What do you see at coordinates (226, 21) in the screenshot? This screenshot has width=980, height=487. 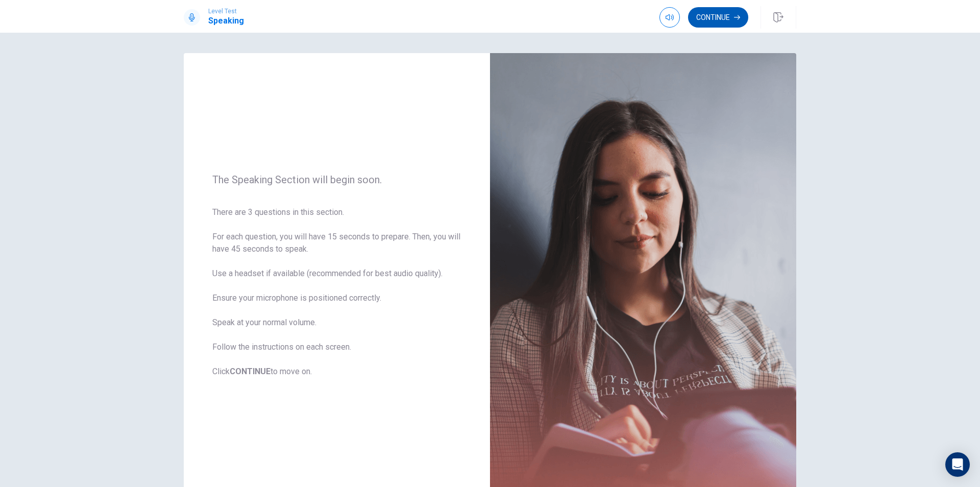 I see `h1: Speaking` at bounding box center [226, 21].